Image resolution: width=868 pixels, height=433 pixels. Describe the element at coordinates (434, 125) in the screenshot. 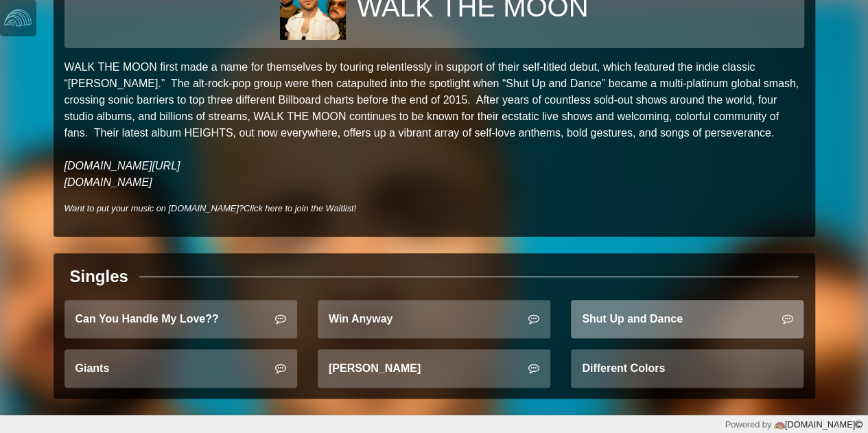

I see `p: WALK THE MOON first made a name for themselves by touring relentlessly in support of their self-t...` at that location.